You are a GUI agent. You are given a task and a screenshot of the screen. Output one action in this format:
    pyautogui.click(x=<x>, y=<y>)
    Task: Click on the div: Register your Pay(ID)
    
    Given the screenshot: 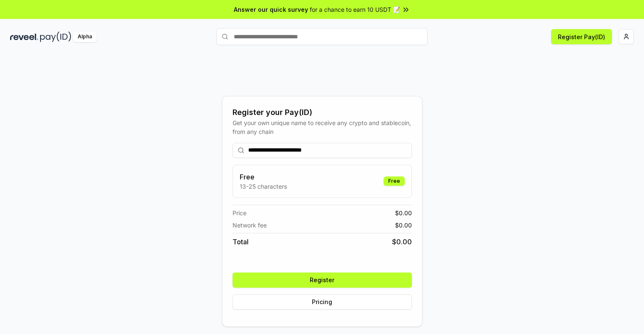 What is the action you would take?
    pyautogui.click(x=322, y=112)
    